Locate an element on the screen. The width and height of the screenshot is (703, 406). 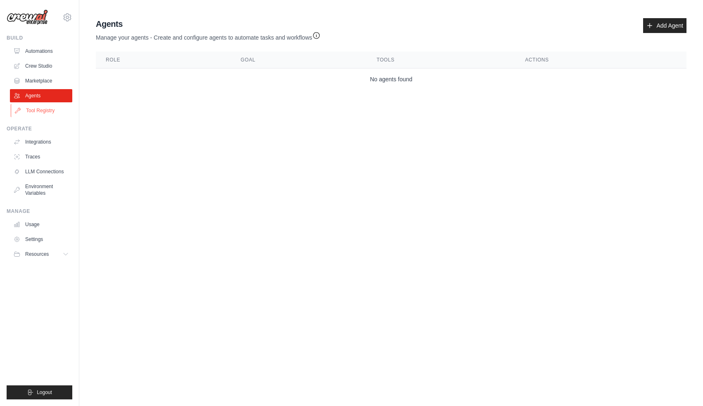
p: Manage your agents - Create and configure agents to automate tasks and workflows is located at coordinates (208, 36).